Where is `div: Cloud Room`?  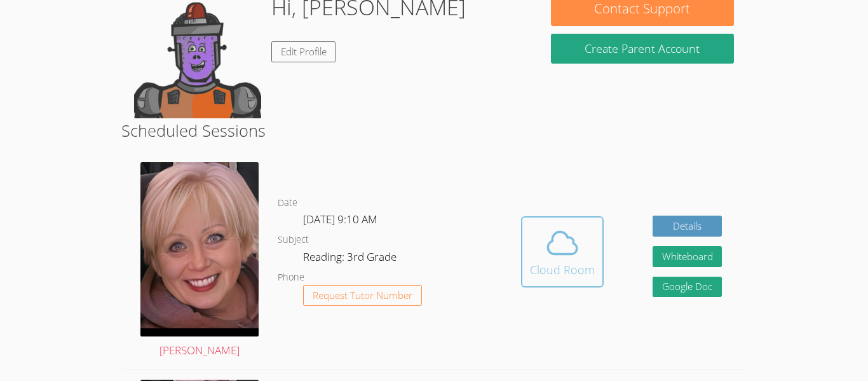 div: Cloud Room is located at coordinates (562, 270).